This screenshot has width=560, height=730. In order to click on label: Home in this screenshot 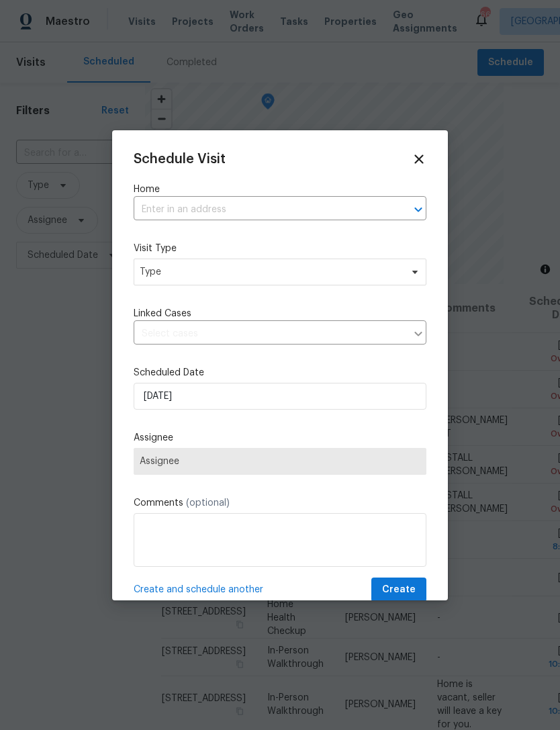, I will do `click(280, 189)`.